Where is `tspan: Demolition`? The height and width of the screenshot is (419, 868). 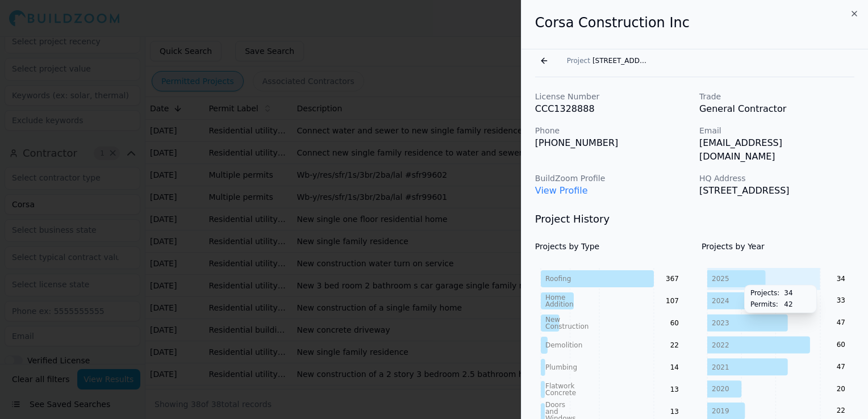
tspan: Demolition is located at coordinates (563, 345).